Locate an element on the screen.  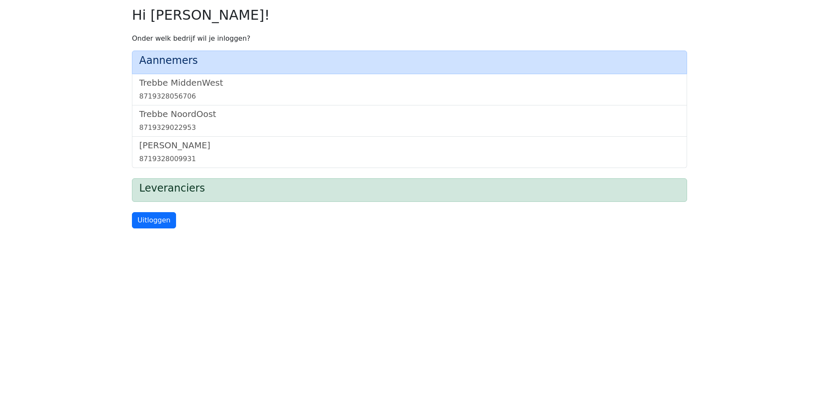
a: Trebbe MiddenWest8719328056706 is located at coordinates (410, 90).